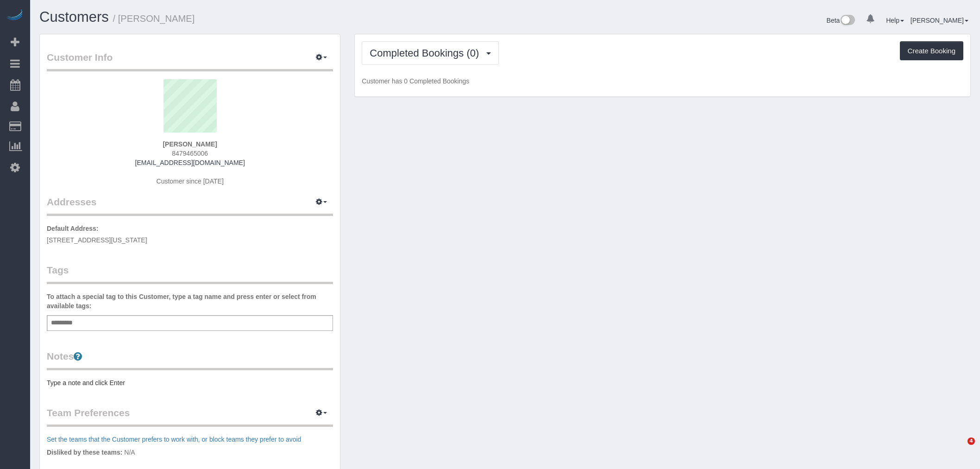 The height and width of the screenshot is (469, 980). What do you see at coordinates (15, 16) in the screenshot?
I see `a: Automaid Logo` at bounding box center [15, 16].